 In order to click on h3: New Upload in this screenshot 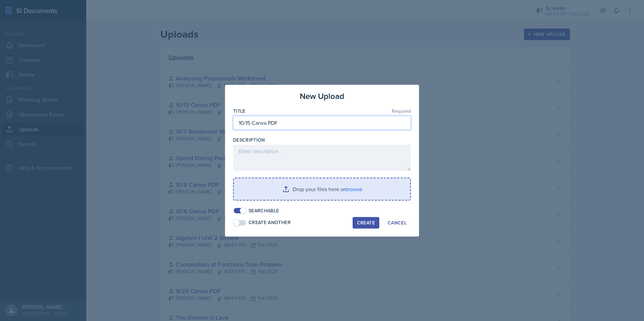, I will do `click(322, 96)`.